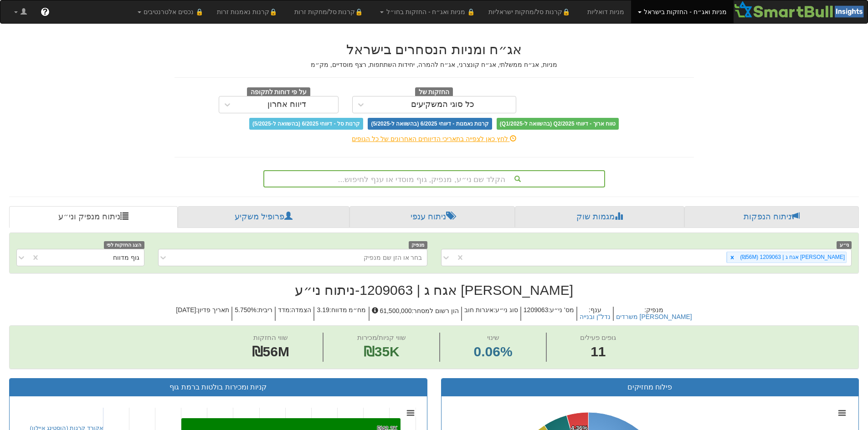 This screenshot has height=430, width=868. I want to click on div: הקלד שם ני״ע, מנפיק, גוף מוסדי או ענף לחיפוש..., so click(434, 179).